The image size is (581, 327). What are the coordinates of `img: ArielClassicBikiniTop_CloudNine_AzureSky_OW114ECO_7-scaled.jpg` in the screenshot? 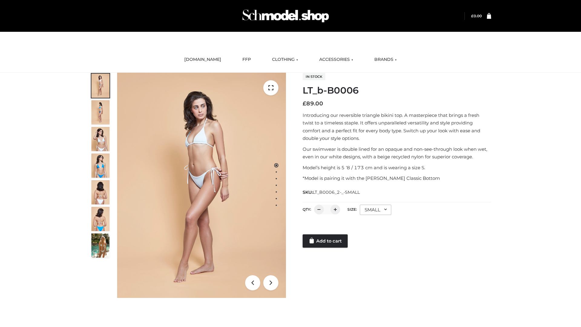 It's located at (101, 192).